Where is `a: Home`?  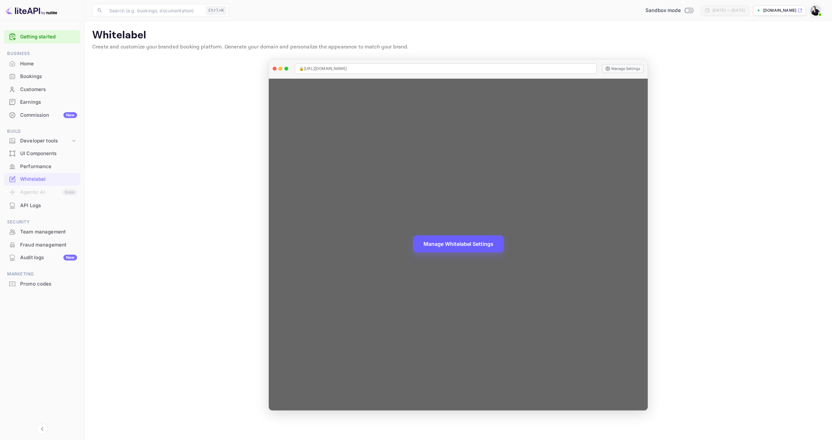 a: Home is located at coordinates (42, 63).